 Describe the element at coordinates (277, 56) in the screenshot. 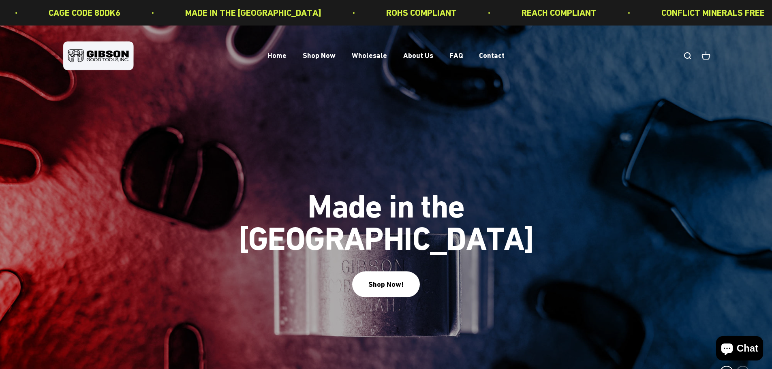

I see `a: Home` at that location.